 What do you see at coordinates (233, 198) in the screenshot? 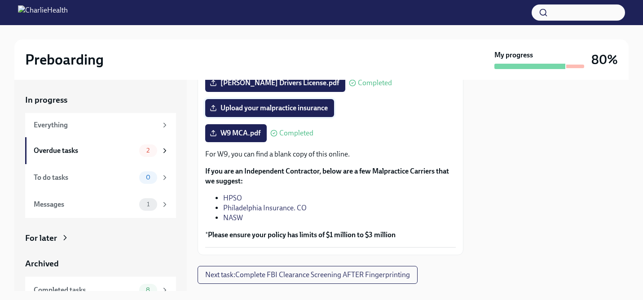
I see `a: HPSO` at bounding box center [233, 198].